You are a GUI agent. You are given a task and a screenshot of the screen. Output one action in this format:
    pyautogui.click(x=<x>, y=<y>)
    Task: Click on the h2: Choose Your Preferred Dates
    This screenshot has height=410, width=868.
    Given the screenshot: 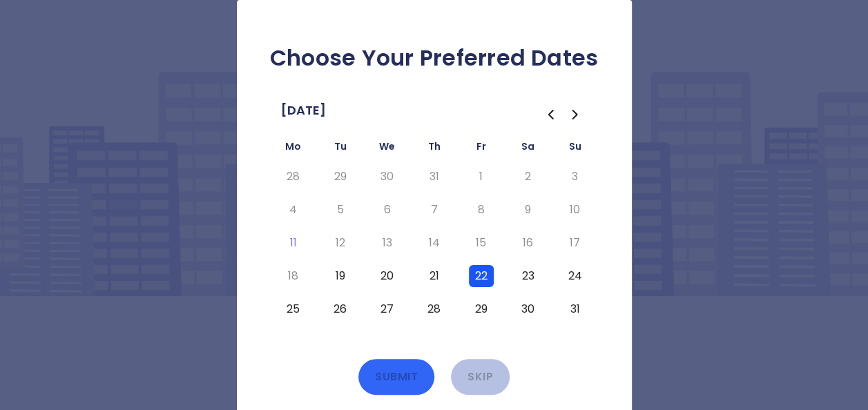 What is the action you would take?
    pyautogui.click(x=434, y=58)
    